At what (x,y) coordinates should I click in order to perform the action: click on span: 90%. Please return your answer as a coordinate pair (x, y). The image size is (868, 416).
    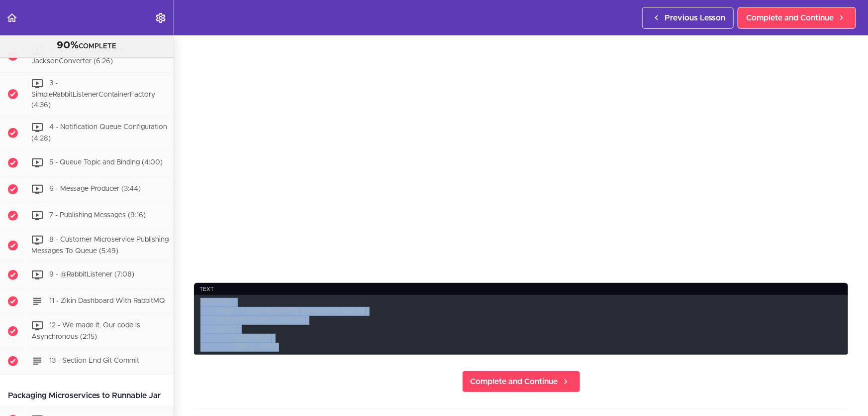
    Looking at the image, I should click on (68, 45).